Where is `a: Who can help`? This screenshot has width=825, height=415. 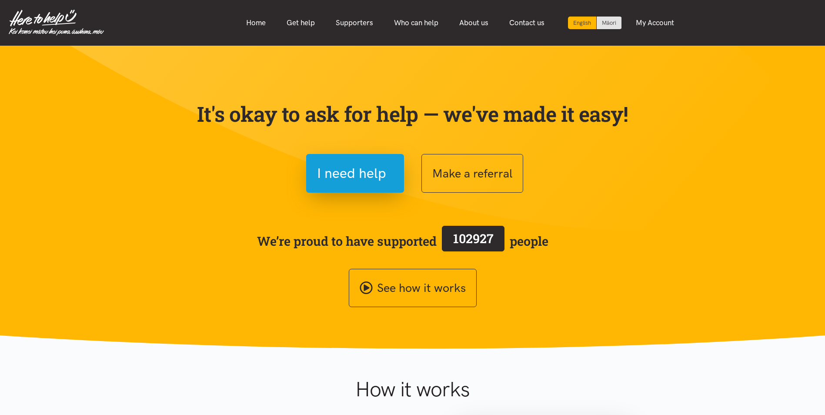
a: Who can help is located at coordinates (416, 23).